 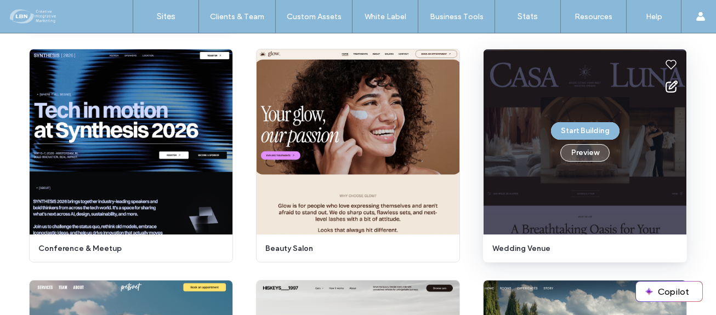 What do you see at coordinates (355, 249) in the screenshot?
I see `span: beauty salon` at bounding box center [355, 249].